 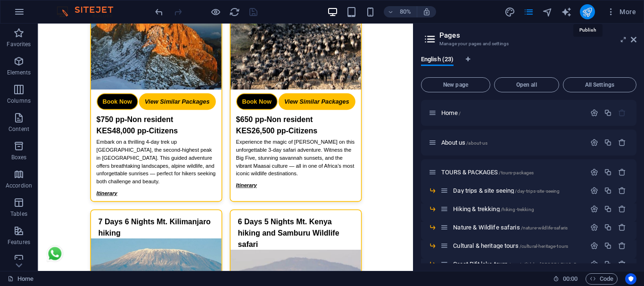 I want to click on i: Pages (Ctrl+Alt+S), so click(x=529, y=12).